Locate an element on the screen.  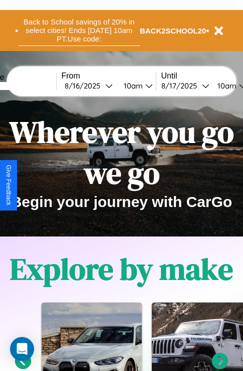
b: BACK2SCHOOL20 is located at coordinates (173, 31).